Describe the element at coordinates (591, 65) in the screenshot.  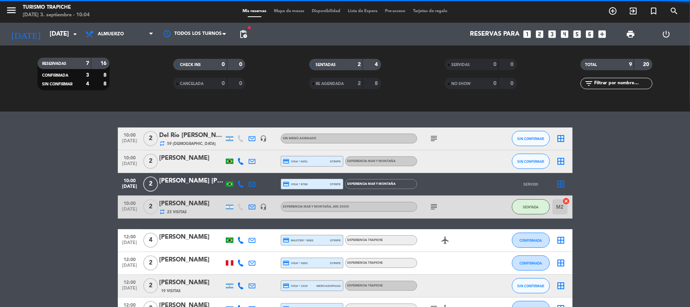
I see `span: TOTAL` at that location.